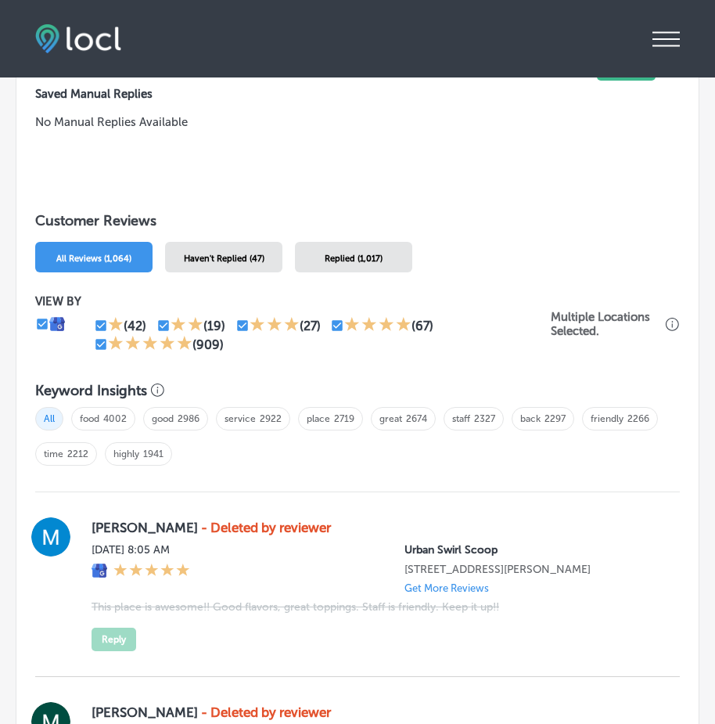 The image size is (715, 724). What do you see at coordinates (447, 588) in the screenshot?
I see `p: Get More Reviews` at bounding box center [447, 588].